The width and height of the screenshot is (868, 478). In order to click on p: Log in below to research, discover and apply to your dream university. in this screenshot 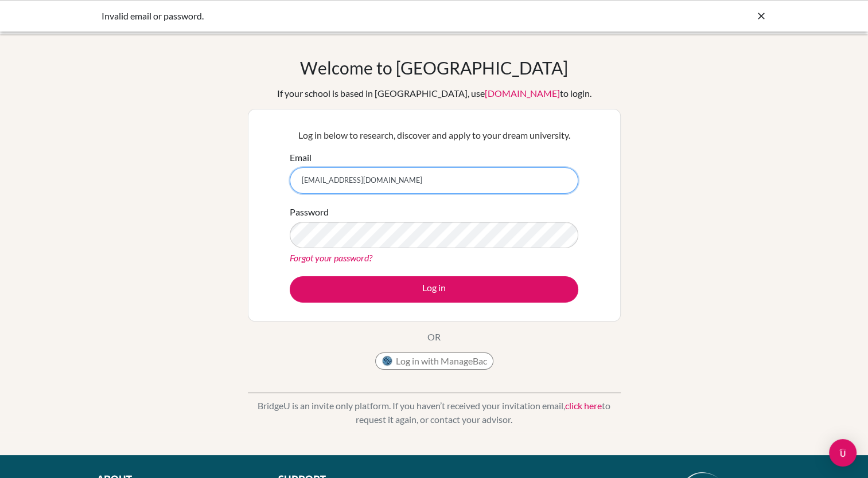, I will do `click(434, 136)`.